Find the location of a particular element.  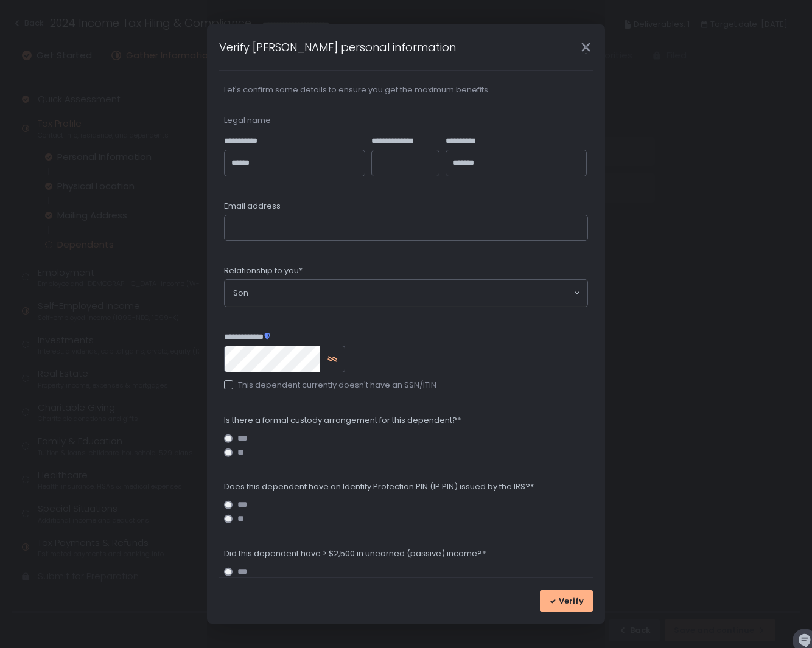

span: Verify is located at coordinates (571, 601).